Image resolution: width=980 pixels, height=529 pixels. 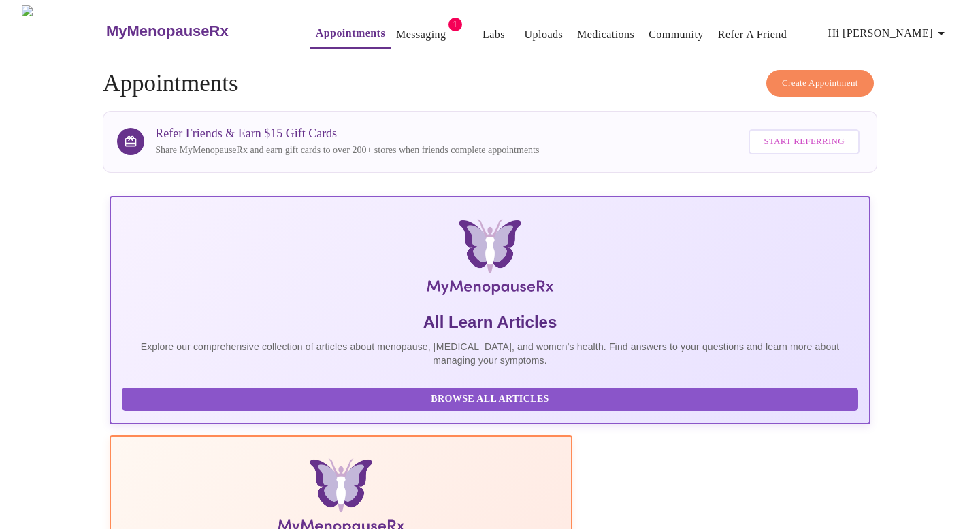 I want to click on a: Uploads, so click(x=544, y=35).